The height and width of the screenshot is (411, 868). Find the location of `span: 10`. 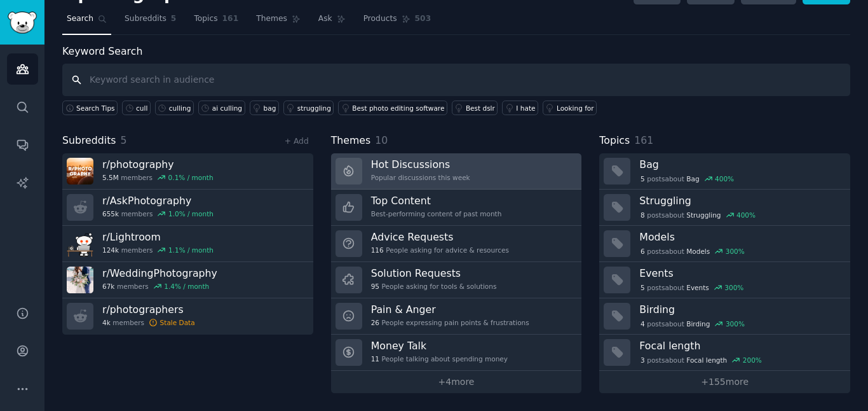

span: 10 is located at coordinates (381, 140).